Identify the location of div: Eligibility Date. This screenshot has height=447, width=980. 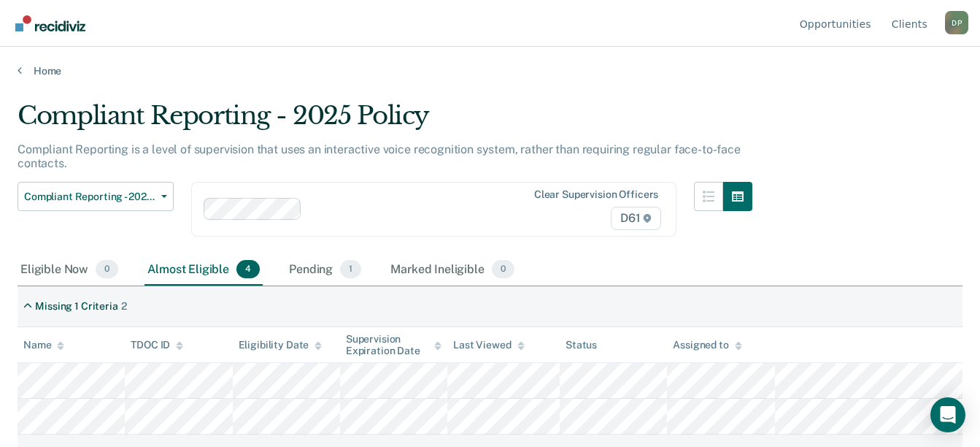
(280, 345).